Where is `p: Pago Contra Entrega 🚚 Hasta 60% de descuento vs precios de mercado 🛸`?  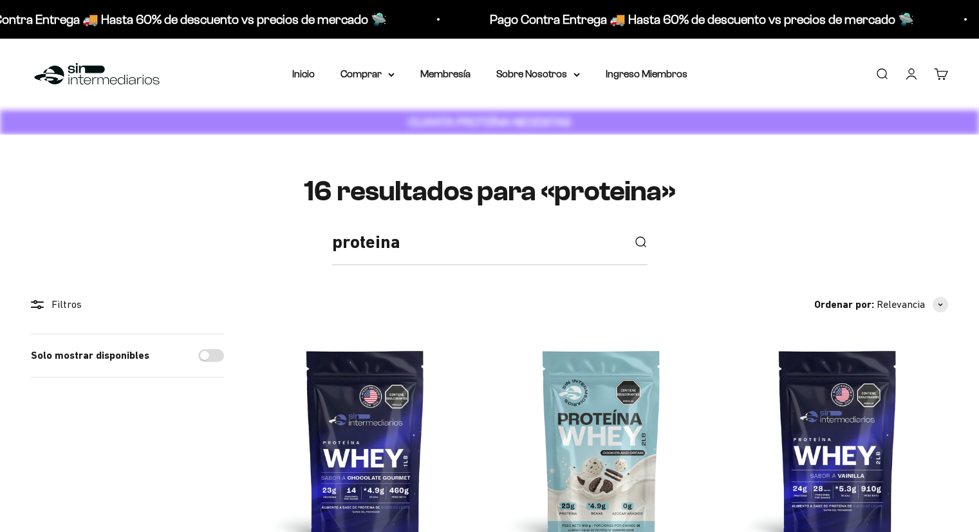 p: Pago Contra Entrega 🚚 Hasta 60% de descuento vs precios de mercado 🛸 is located at coordinates (701, 19).